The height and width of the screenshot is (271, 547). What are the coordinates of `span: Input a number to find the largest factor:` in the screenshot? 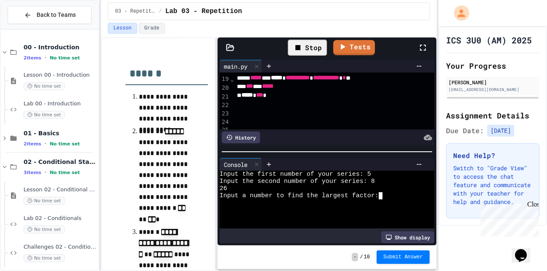 It's located at (299, 195).